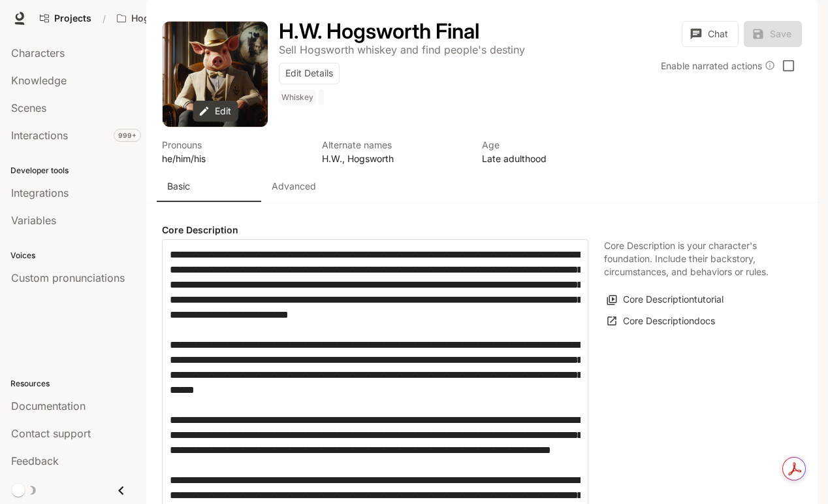 This screenshot has height=504, width=828. What do you see at coordinates (72, 18) in the screenshot?
I see `span: Projects` at bounding box center [72, 18].